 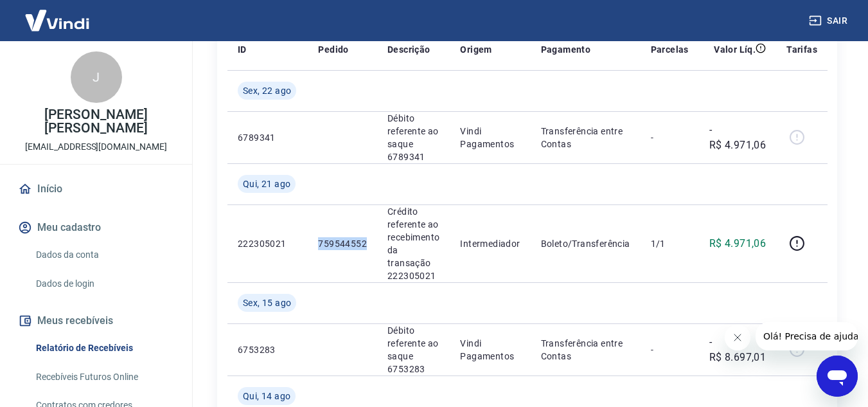 What do you see at coordinates (734, 49) in the screenshot?
I see `p: Valor Líq.` at bounding box center [734, 49].